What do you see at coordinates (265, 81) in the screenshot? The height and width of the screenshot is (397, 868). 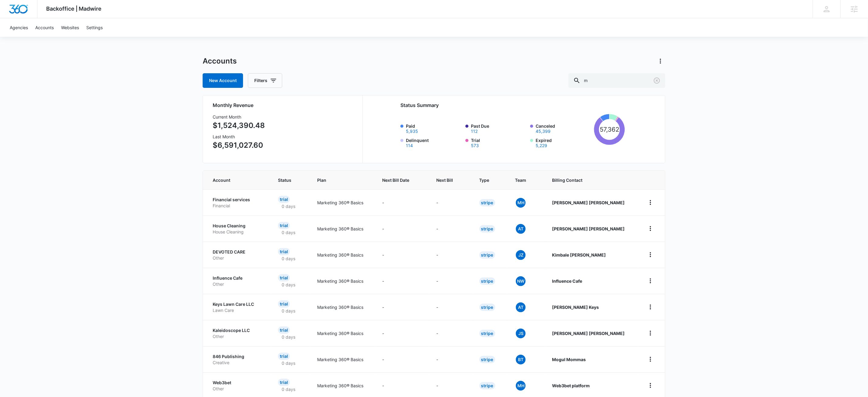 I see `button: Filters` at bounding box center [265, 81].